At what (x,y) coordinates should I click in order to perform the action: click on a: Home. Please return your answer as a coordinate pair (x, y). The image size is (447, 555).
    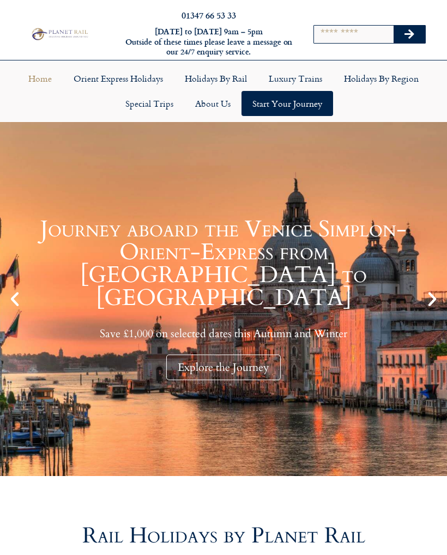
    Looking at the image, I should click on (40, 78).